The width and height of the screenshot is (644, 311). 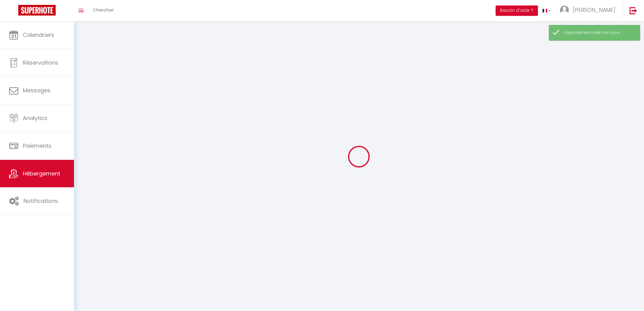 I want to click on span: Hébergement, so click(x=42, y=173).